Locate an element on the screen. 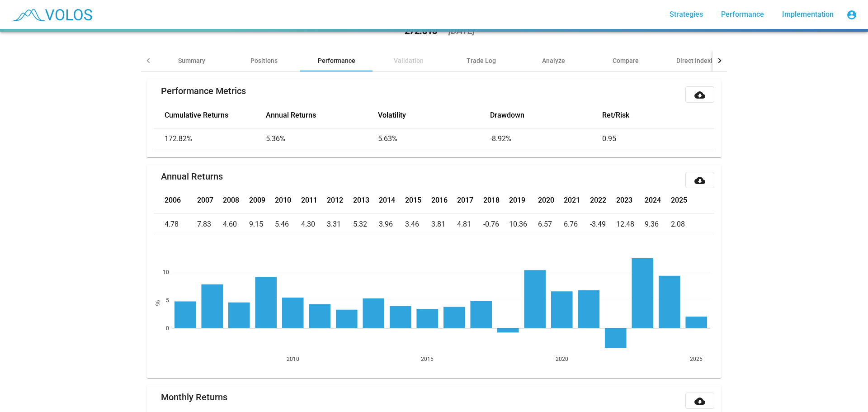  mat-card-title: Performance Metrics is located at coordinates (204, 91).